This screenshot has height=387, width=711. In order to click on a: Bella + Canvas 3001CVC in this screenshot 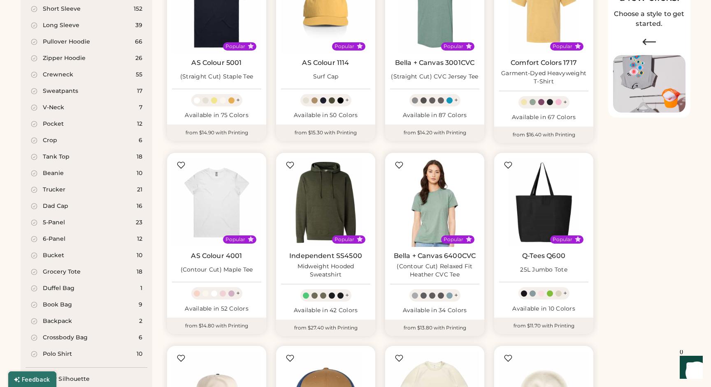, I will do `click(434, 63)`.